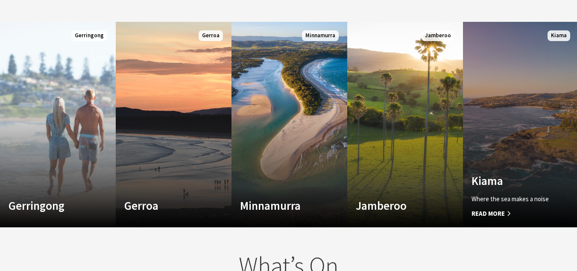 The width and height of the screenshot is (577, 271). Describe the element at coordinates (559, 35) in the screenshot. I see `span: Kiama` at that location.